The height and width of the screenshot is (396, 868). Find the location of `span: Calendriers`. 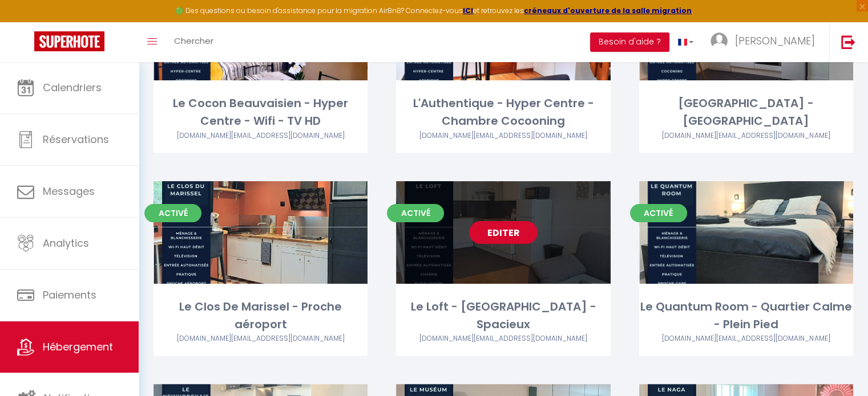

span: Calendriers is located at coordinates (72, 87).